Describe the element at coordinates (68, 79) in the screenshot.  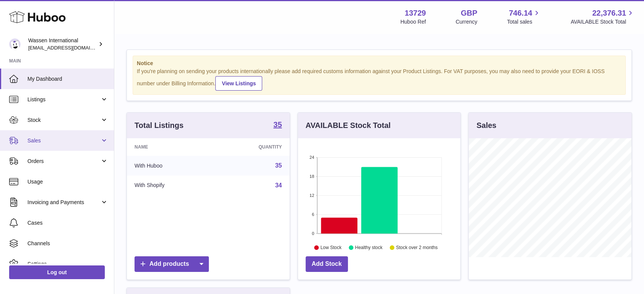
I see `span: My Dashboard` at that location.